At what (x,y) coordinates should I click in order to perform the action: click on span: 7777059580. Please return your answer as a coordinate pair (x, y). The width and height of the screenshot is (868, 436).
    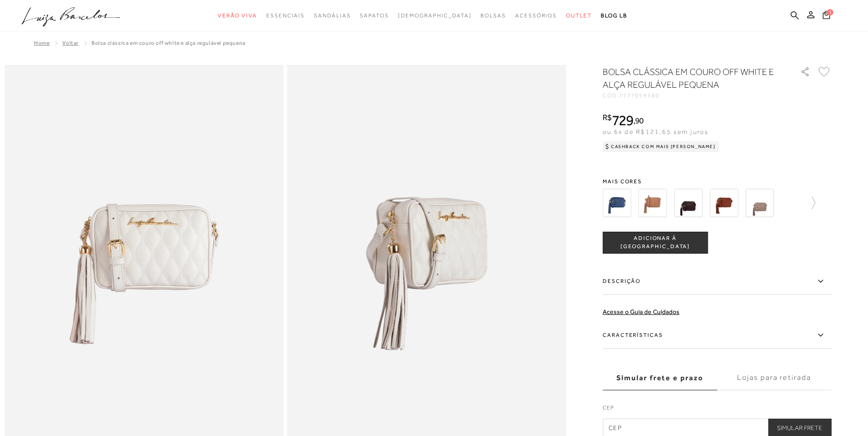
    Looking at the image, I should click on (639, 95).